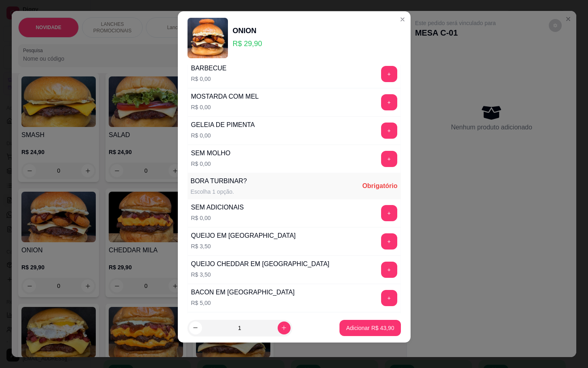  I want to click on div: Obrigatório, so click(380, 186).